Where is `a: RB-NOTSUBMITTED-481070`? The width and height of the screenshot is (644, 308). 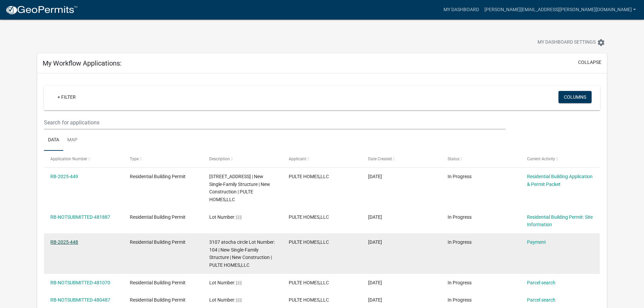
a: RB-NOTSUBMITTED-481070 is located at coordinates (80, 283).